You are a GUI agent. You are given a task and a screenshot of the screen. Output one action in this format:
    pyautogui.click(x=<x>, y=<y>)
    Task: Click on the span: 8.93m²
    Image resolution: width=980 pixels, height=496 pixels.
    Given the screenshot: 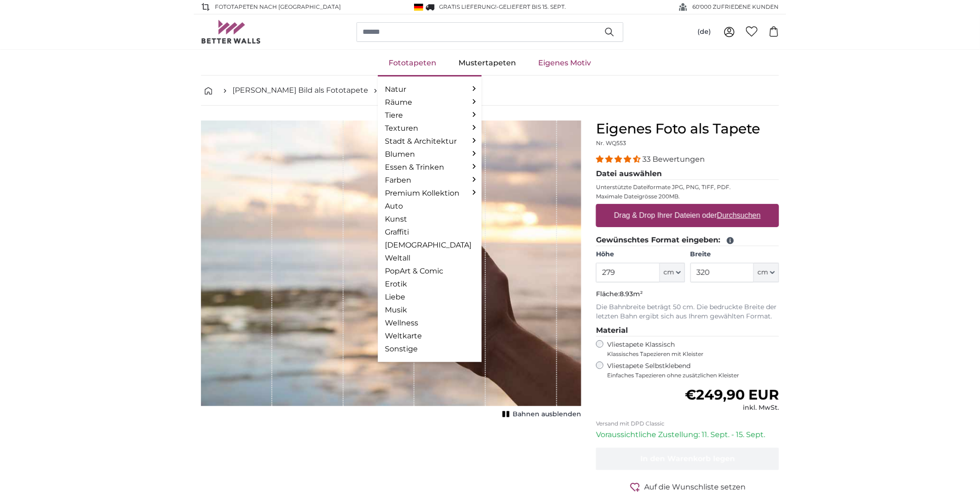 What is the action you would take?
    pyautogui.click(x=631, y=294)
    